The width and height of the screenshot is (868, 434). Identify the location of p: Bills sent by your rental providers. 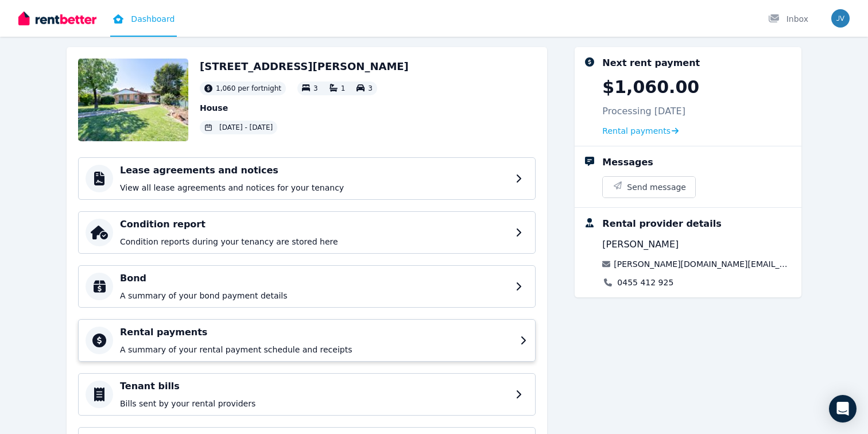
(314, 403).